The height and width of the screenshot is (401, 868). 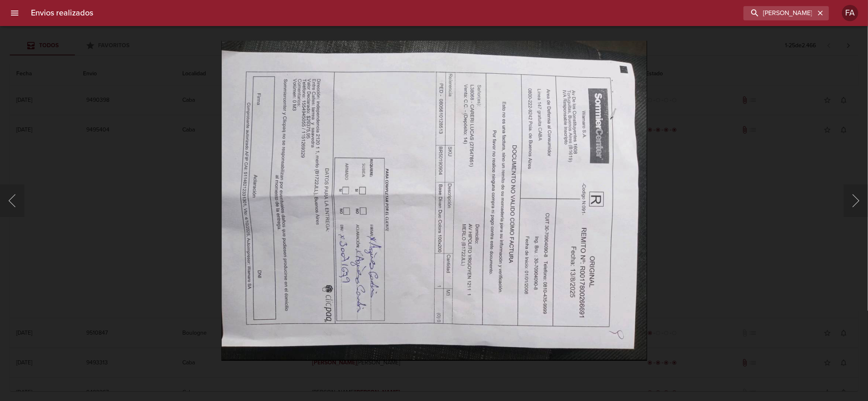 I want to click on img: Image, so click(x=434, y=200).